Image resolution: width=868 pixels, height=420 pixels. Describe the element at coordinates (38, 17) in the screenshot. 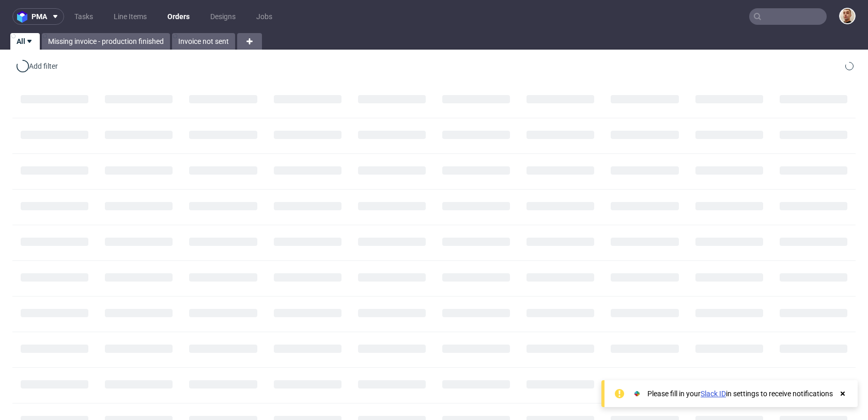

I see `button: pma` at that location.